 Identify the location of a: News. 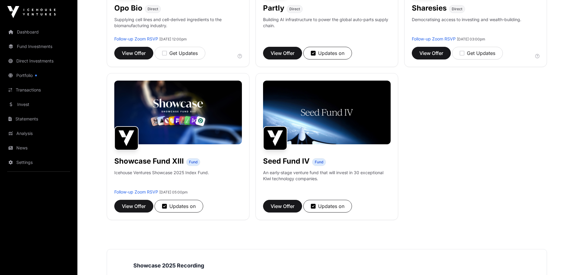
(39, 148).